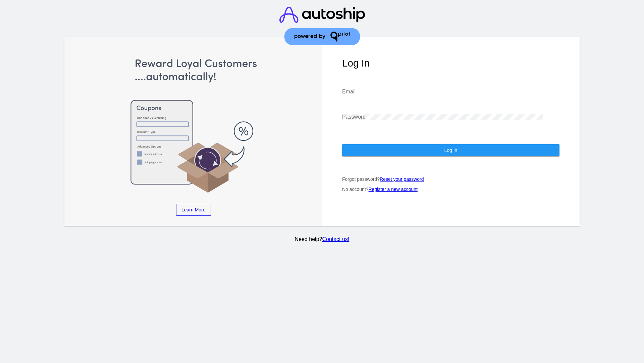  I want to click on p: No account?, so click(451, 189).